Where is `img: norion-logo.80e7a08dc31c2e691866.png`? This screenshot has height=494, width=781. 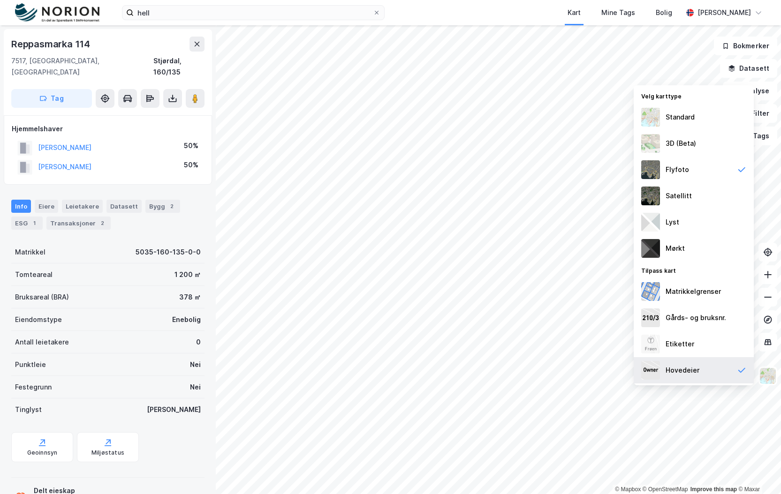 img: norion-logo.80e7a08dc31c2e691866.png is located at coordinates (57, 13).